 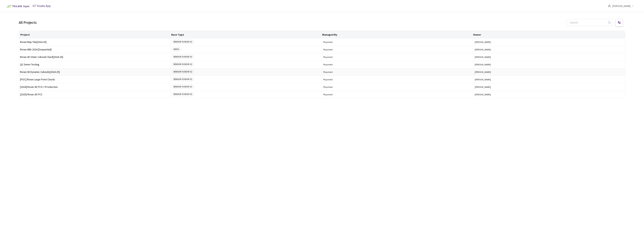 What do you see at coordinates (95, 35) in the screenshot?
I see `th: Project` at bounding box center [95, 35].